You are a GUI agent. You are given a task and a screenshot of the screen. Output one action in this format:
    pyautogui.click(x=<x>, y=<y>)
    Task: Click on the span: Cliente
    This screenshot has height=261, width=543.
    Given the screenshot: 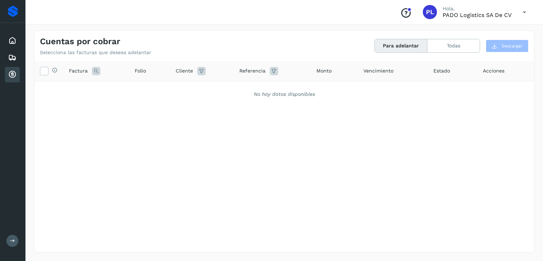 What is the action you would take?
    pyautogui.click(x=184, y=71)
    